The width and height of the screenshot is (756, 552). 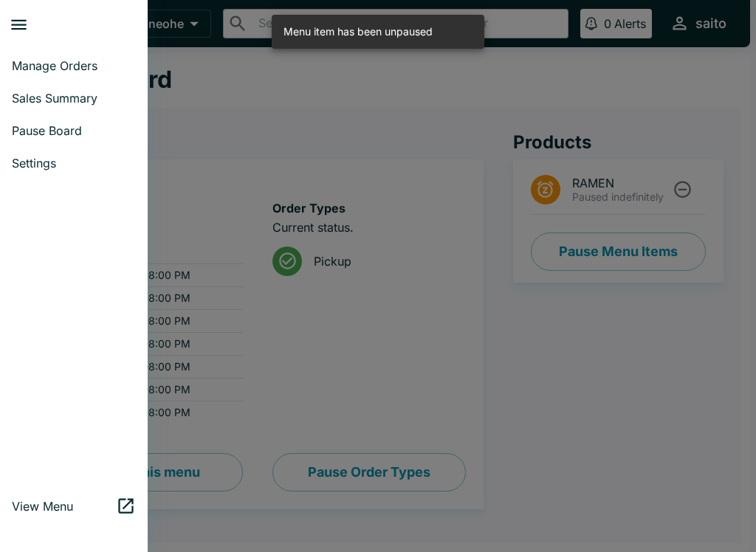 What do you see at coordinates (74, 99) in the screenshot?
I see `span: Sales Summary` at bounding box center [74, 99].